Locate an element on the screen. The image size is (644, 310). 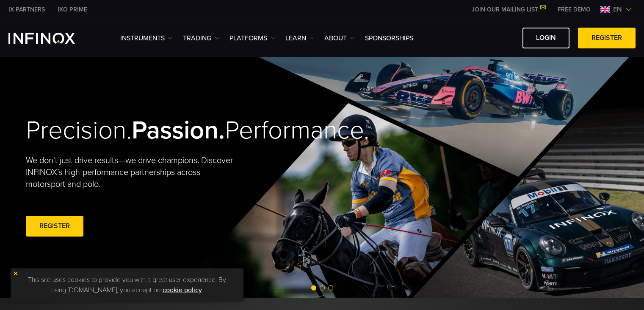
strong: Passion. is located at coordinates (178, 131).